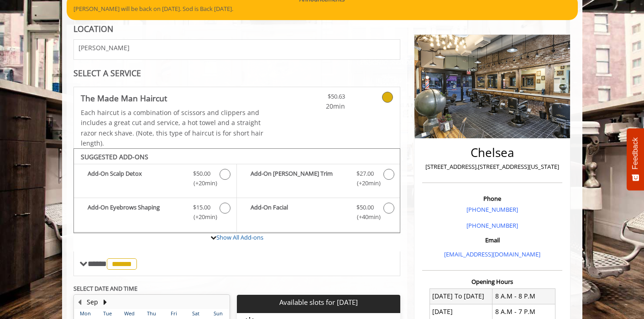 The height and width of the screenshot is (319, 644). What do you see at coordinates (114, 157) in the screenshot?
I see `b: SUGGESTED ADD-ONS` at bounding box center [114, 157].